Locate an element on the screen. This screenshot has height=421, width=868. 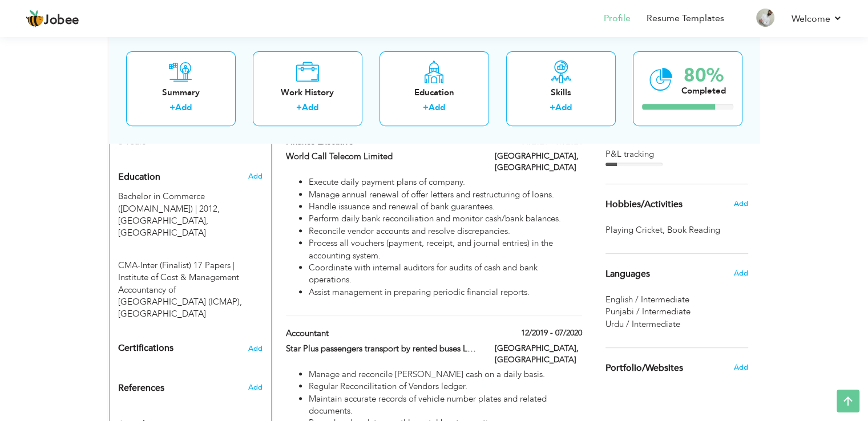
div: Show your familiar languages. is located at coordinates (677, 291).